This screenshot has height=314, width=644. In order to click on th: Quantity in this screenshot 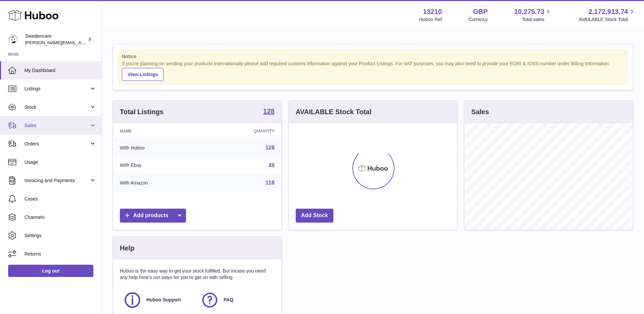, I will do `click(243, 131)`.